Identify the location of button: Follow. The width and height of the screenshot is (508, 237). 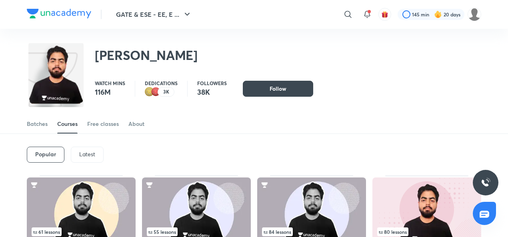
(278, 89).